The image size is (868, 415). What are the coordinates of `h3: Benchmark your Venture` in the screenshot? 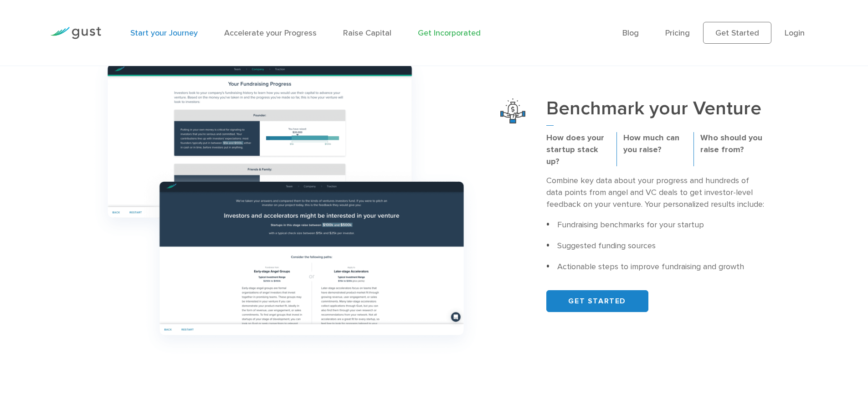 It's located at (655, 112).